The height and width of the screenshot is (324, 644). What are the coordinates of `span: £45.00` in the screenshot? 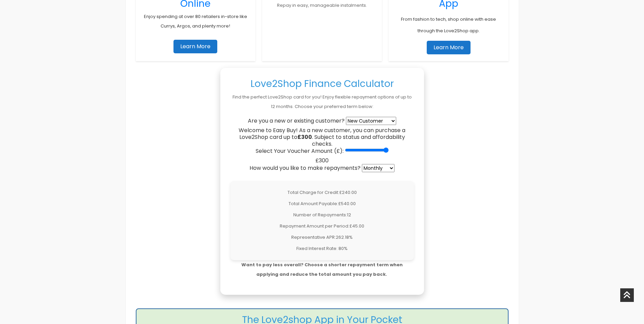 It's located at (357, 226).